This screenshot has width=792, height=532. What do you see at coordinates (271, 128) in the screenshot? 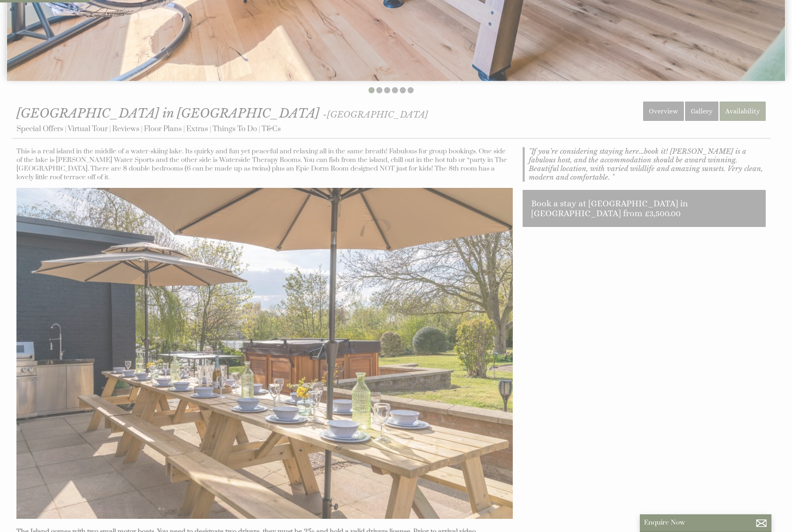
I see `a: T&Cs` at bounding box center [271, 128].